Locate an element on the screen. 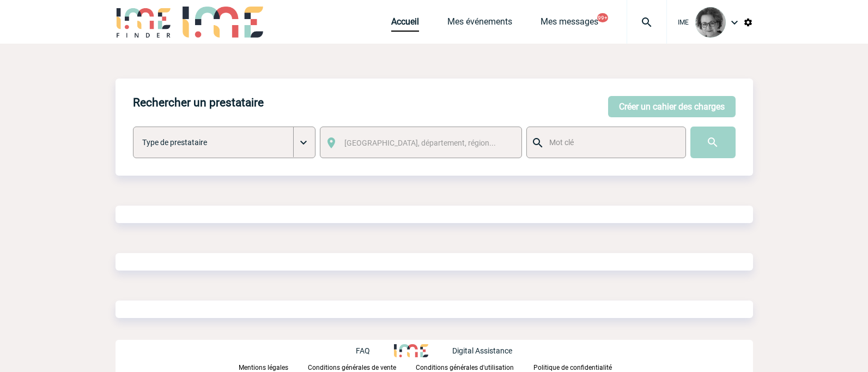  p: Conditions générales de vente is located at coordinates (352, 368).